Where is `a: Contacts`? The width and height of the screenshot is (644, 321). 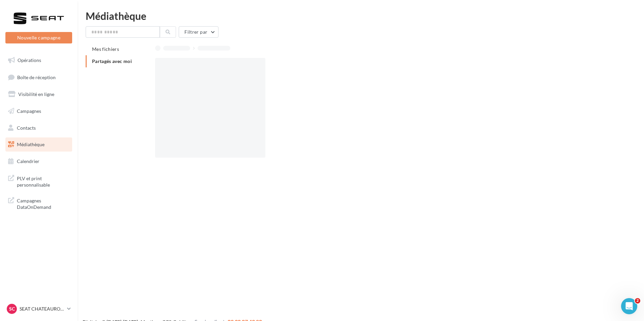 a: Contacts is located at coordinates (39, 128).